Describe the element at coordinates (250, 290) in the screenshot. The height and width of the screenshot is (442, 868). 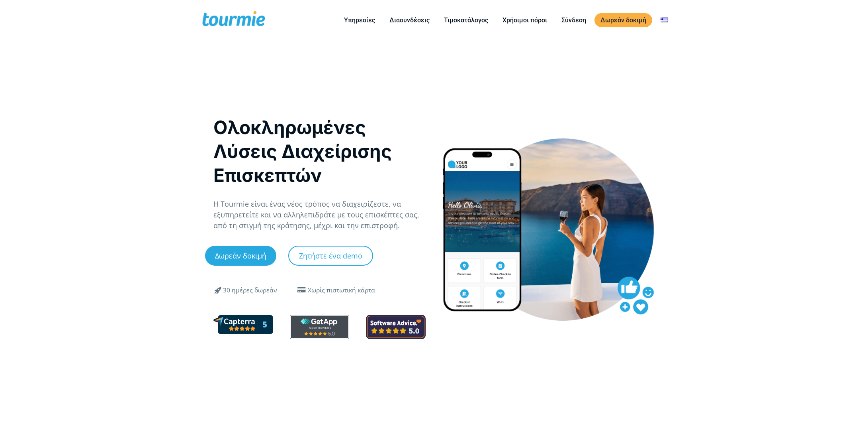
I see `div: 30 ημέρες δωρεάν` at that location.